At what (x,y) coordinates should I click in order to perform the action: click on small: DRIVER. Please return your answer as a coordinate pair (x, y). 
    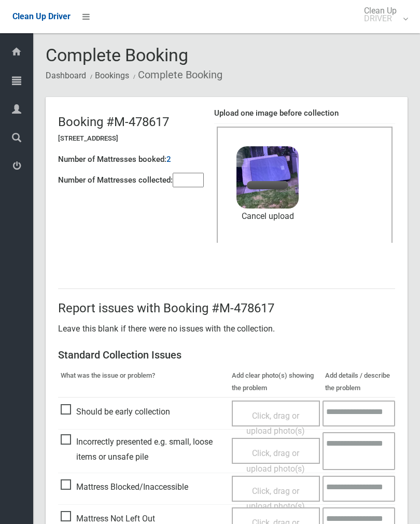
    Looking at the image, I should click on (380, 18).